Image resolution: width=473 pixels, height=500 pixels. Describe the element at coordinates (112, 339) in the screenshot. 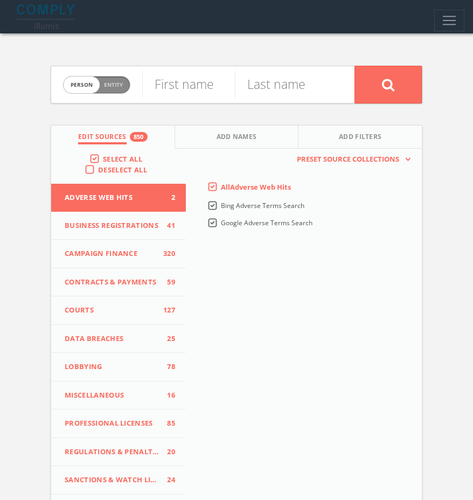

I see `span: Data Breaches` at that location.